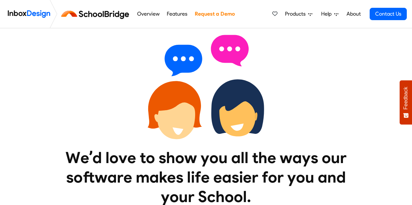 This screenshot has height=205, width=412. I want to click on a: Request a Demo, so click(214, 14).